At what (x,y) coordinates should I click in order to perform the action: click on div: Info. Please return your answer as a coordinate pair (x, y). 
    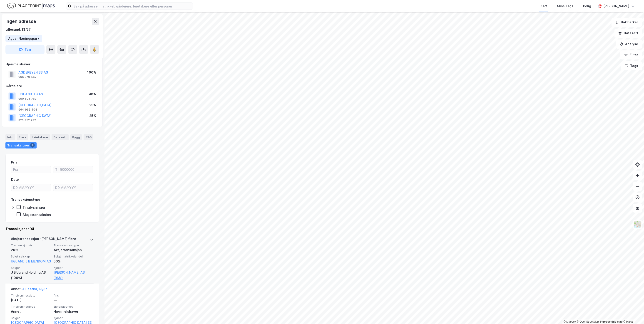
    Looking at the image, I should click on (10, 137).